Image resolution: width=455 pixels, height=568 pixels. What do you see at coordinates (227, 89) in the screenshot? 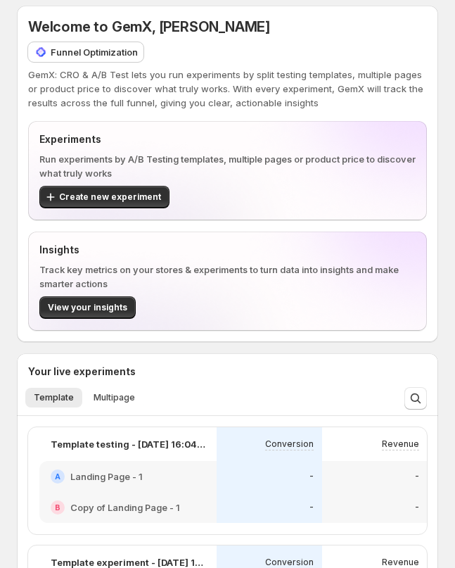
I see `p: GemX: CRO & A/B Test lets you run experiments by split testing templates, multiple pages or produ...` at bounding box center [227, 89].